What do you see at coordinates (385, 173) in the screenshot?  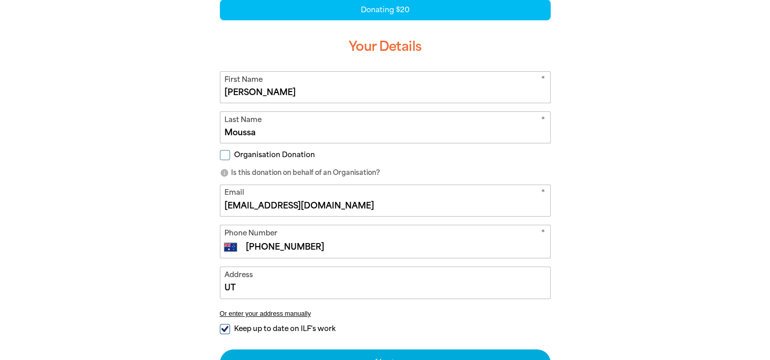 I see `p: Is this donation on behalf of an Organisation?` at bounding box center [385, 173].